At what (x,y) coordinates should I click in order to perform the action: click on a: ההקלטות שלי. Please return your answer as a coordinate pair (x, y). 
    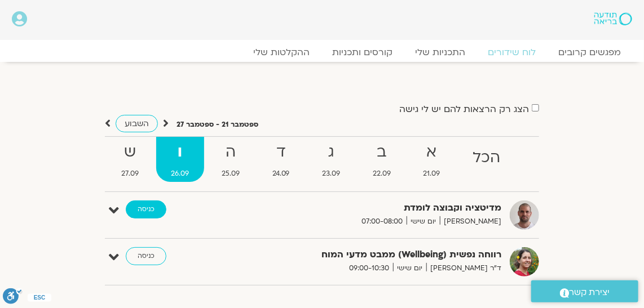
    Looking at the image, I should click on (281, 52).